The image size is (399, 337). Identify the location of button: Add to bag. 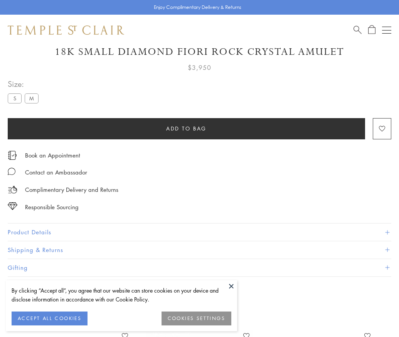
(186, 128).